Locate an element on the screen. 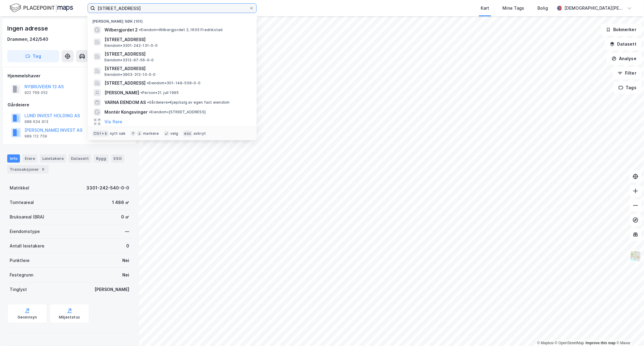 The width and height of the screenshot is (644, 346). div: Tomteareal is located at coordinates (22, 203).